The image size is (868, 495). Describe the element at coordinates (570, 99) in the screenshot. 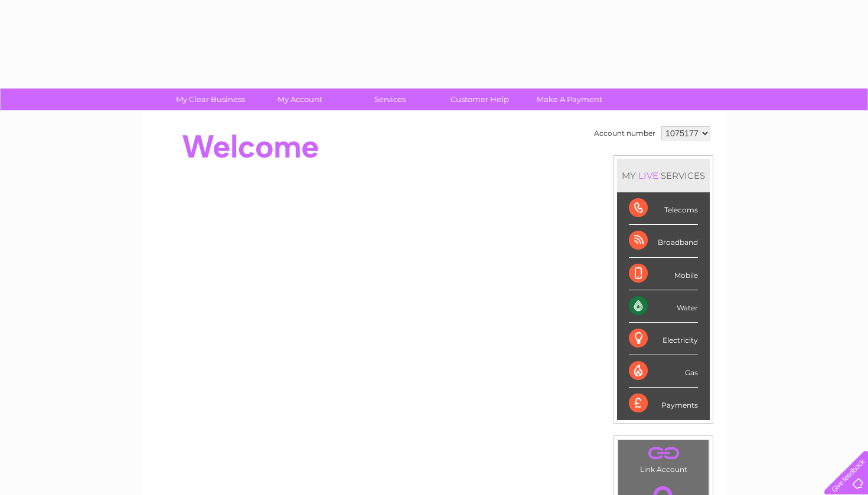

I see `a: Make A Payment` at that location.